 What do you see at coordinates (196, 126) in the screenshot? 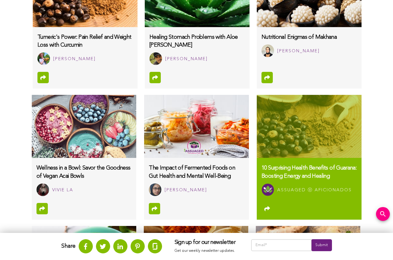
I see `img: fermented-foods-gut-health-mental-wellbeing` at bounding box center [196, 126].